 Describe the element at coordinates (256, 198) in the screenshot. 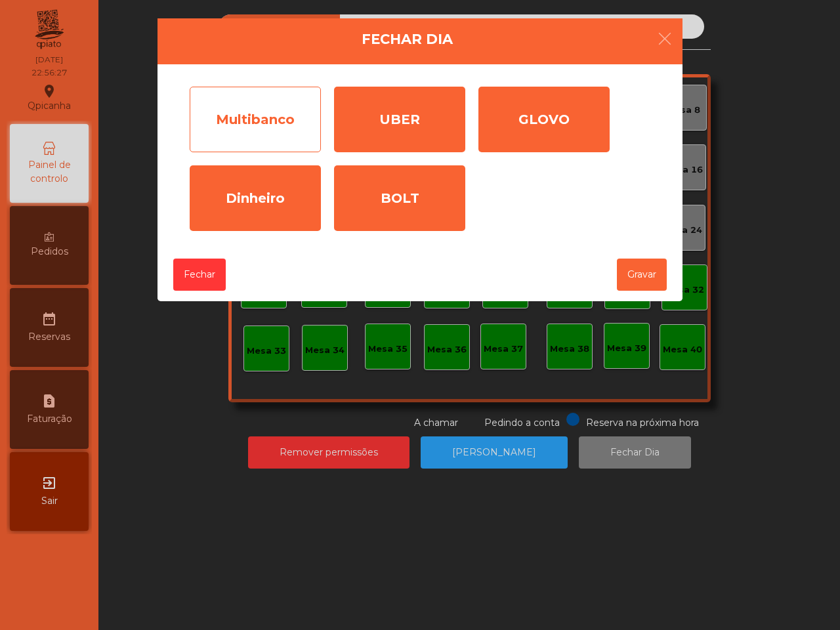

I see `div: Dinheiro` at that location.